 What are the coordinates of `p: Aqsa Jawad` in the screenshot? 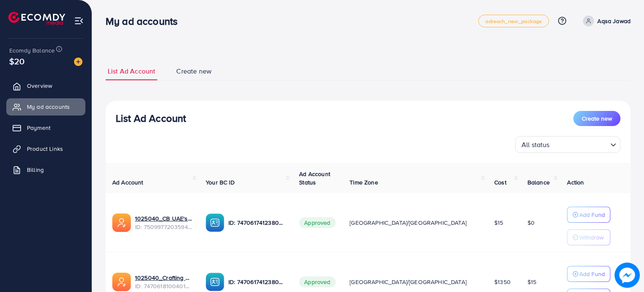 It's located at (614, 21).